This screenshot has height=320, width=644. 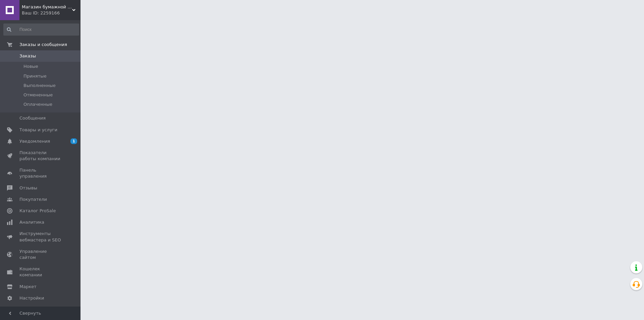 What do you see at coordinates (41, 236) in the screenshot?
I see `span: Инструменты вебмастера и SEO` at bounding box center [41, 236].